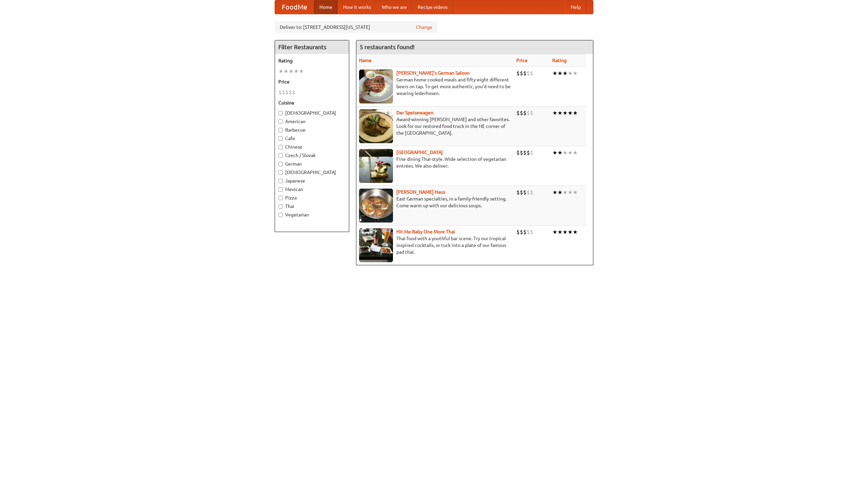 The width and height of the screenshot is (868, 480). What do you see at coordinates (312, 122) in the screenshot?
I see `label: American` at bounding box center [312, 122].